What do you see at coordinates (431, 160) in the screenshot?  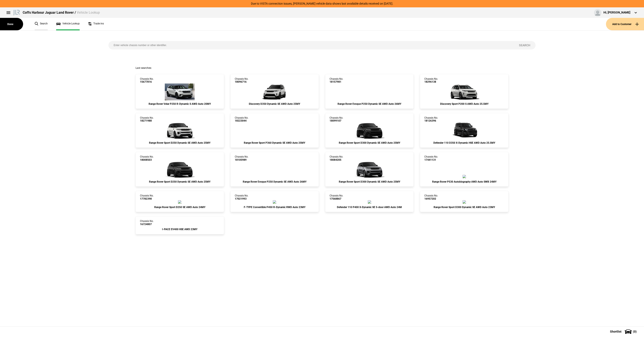 I see `span: 17441131` at bounding box center [431, 160].